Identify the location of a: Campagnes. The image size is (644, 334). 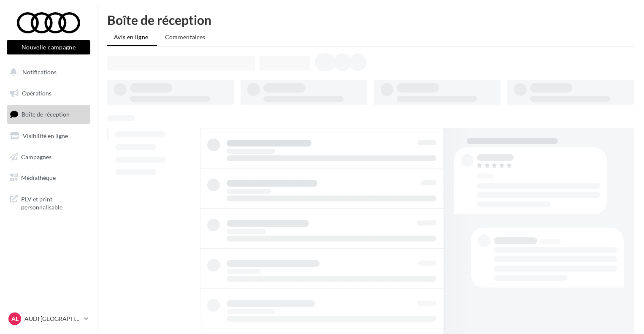
(49, 157).